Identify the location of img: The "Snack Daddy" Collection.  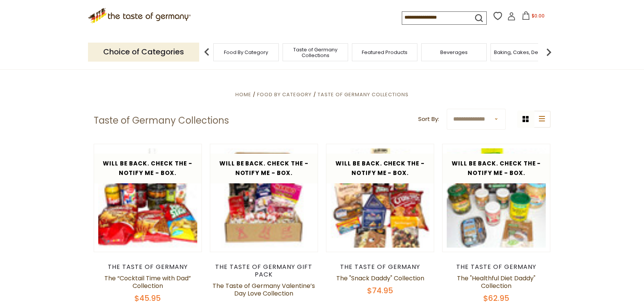
(380, 198).